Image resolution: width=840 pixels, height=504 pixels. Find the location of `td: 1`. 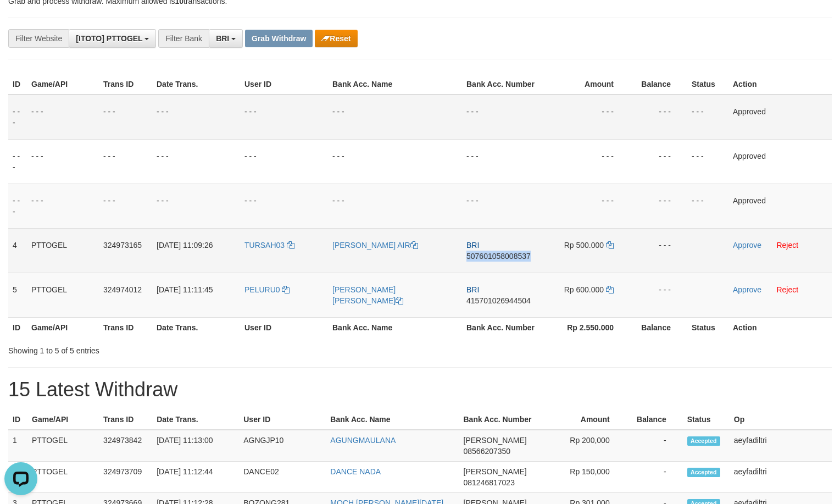

td: 1 is located at coordinates (17, 446).